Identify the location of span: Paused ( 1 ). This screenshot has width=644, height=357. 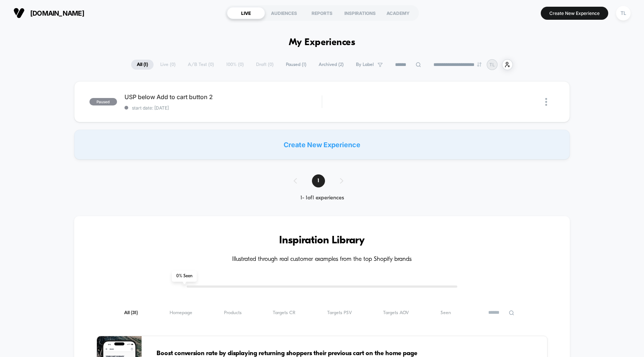
(296, 65).